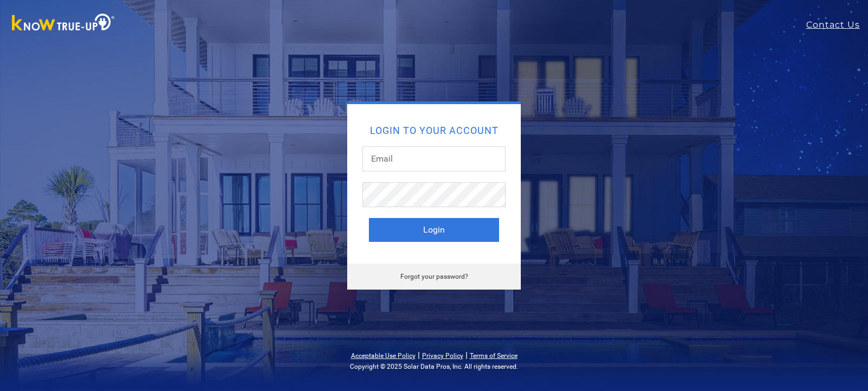 This screenshot has height=391, width=868. What do you see at coordinates (434, 277) in the screenshot?
I see `a: Forgot your password?` at bounding box center [434, 277].